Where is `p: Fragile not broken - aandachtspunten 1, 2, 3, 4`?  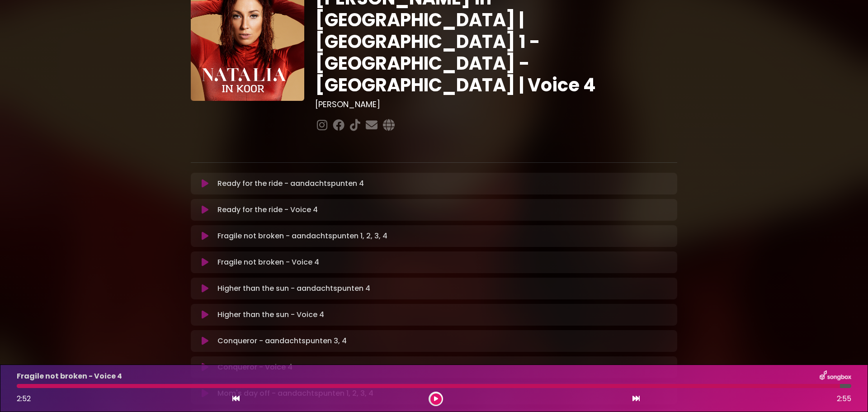 p: Fragile not broken - aandachtspunten 1, 2, 3, 4 is located at coordinates (303, 236).